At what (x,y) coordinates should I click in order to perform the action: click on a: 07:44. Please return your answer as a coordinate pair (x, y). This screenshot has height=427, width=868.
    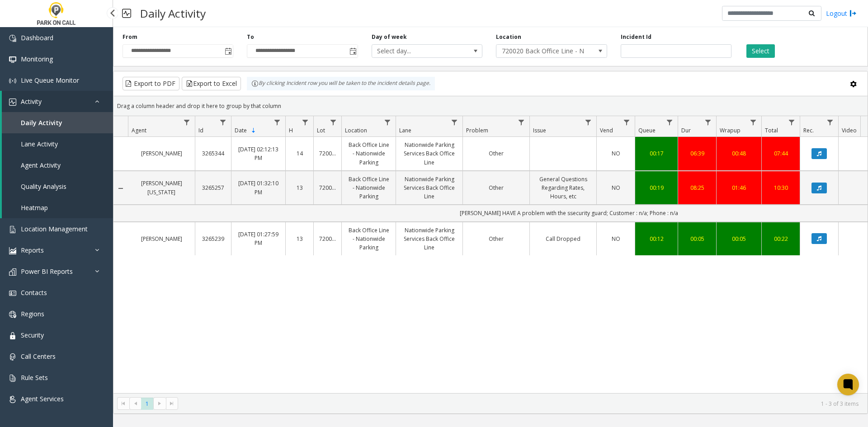
    Looking at the image, I should click on (781, 153).